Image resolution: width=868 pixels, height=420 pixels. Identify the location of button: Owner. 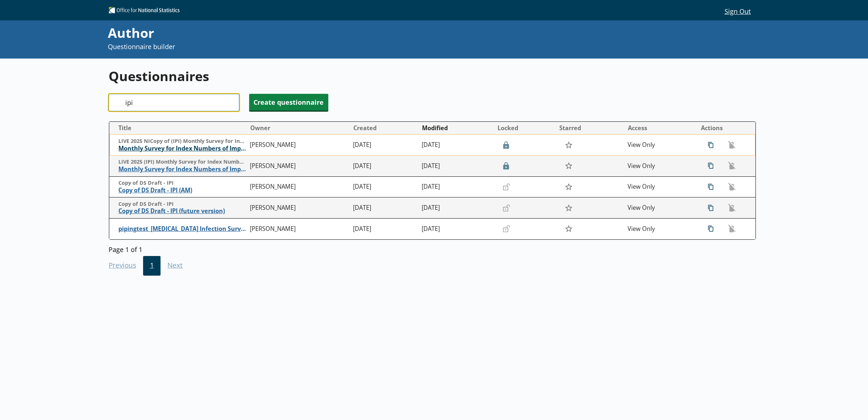
(299, 128).